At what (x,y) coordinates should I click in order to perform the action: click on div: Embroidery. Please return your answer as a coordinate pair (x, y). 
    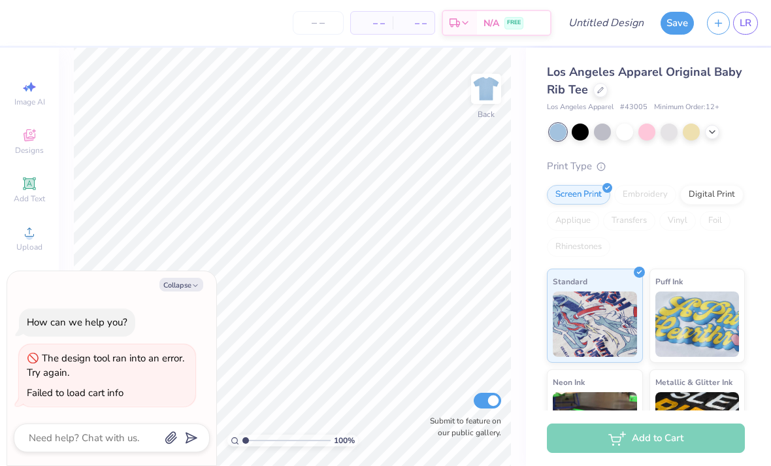
    Looking at the image, I should click on (645, 195).